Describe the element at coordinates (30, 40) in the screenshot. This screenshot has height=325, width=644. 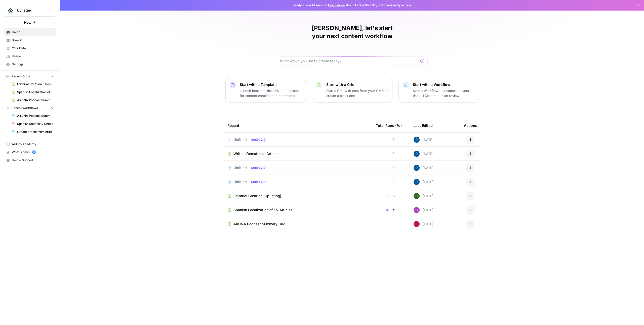
I see `a: Browse` at that location.